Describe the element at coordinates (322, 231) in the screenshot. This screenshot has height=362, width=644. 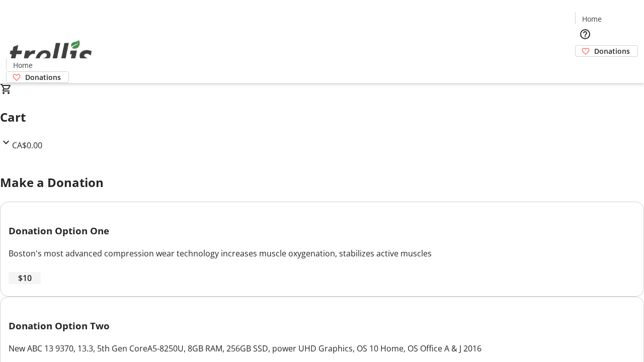
I see `h3: Donation Option One` at that location.